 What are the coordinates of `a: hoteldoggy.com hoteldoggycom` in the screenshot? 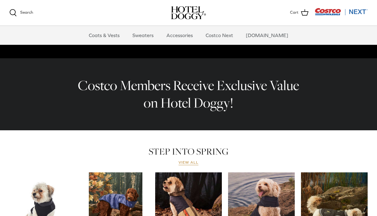 It's located at (189, 13).